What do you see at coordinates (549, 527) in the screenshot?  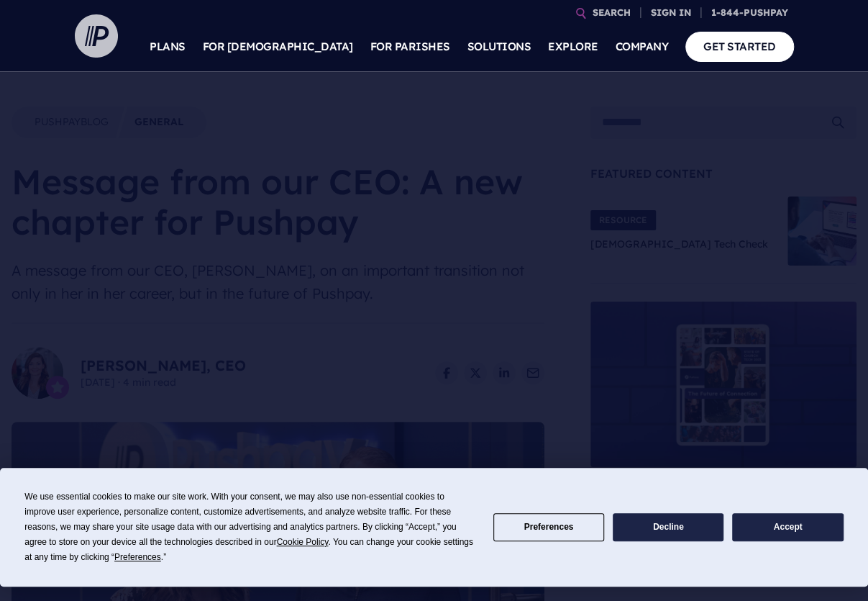 I see `button: Preferences` at bounding box center [549, 527].